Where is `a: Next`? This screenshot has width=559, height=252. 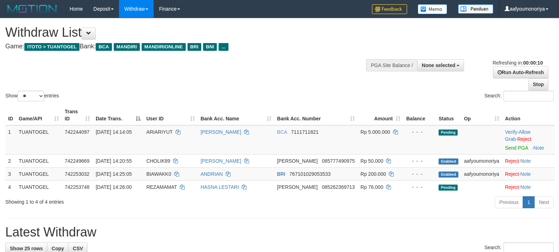
a: Next is located at coordinates (544, 202).